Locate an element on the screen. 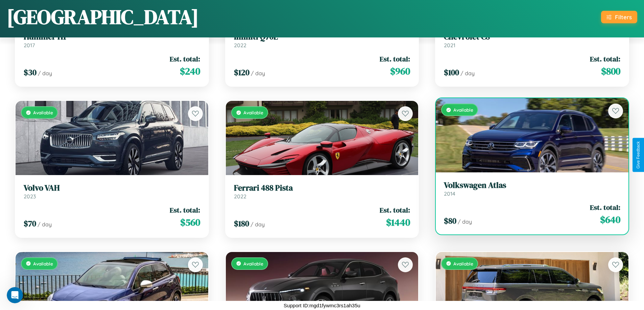 This screenshot has width=644, height=310. a: Infiniti Q70L2022 is located at coordinates (322, 41).